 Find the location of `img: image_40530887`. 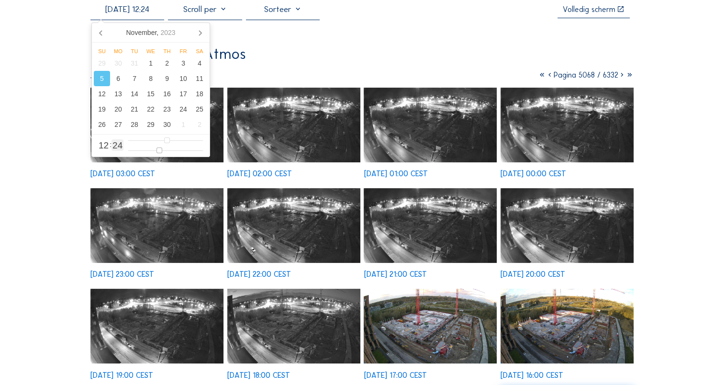

img: image_40530887 is located at coordinates (567, 225).